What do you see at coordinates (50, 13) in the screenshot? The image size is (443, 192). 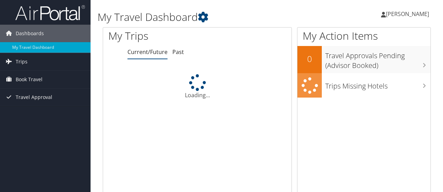 I see `img: airportal-logo.png` at bounding box center [50, 13].